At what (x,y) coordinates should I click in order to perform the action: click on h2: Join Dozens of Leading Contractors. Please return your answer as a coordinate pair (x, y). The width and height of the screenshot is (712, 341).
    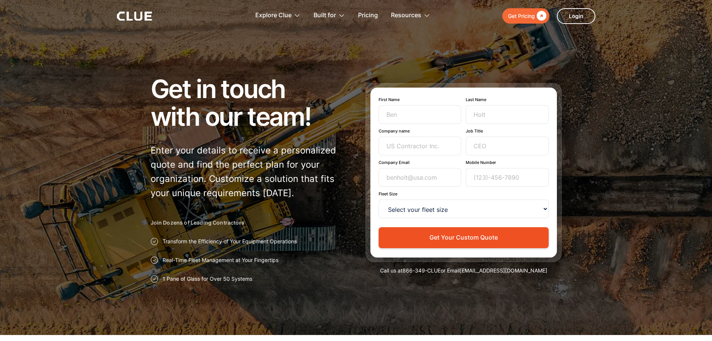
    Looking at the image, I should click on (249, 222).